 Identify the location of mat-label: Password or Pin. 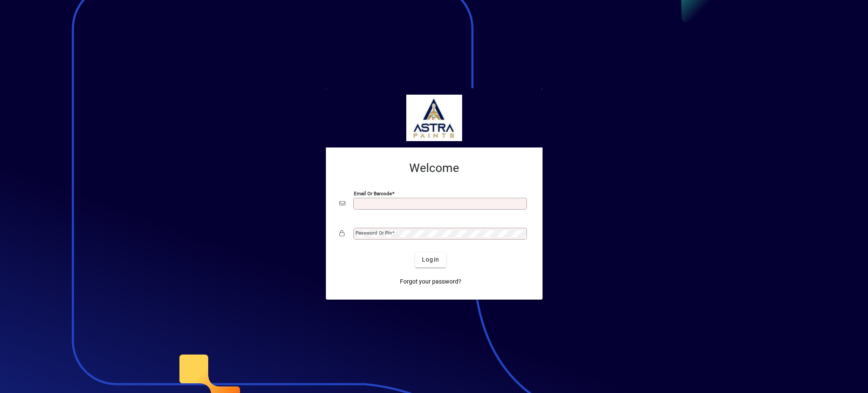
(374, 233).